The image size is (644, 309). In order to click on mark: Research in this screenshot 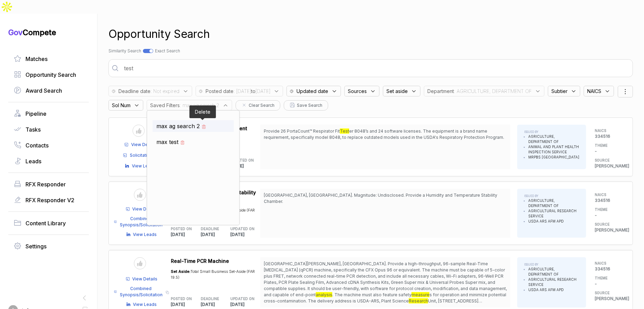, I will do `click(419, 301)`.